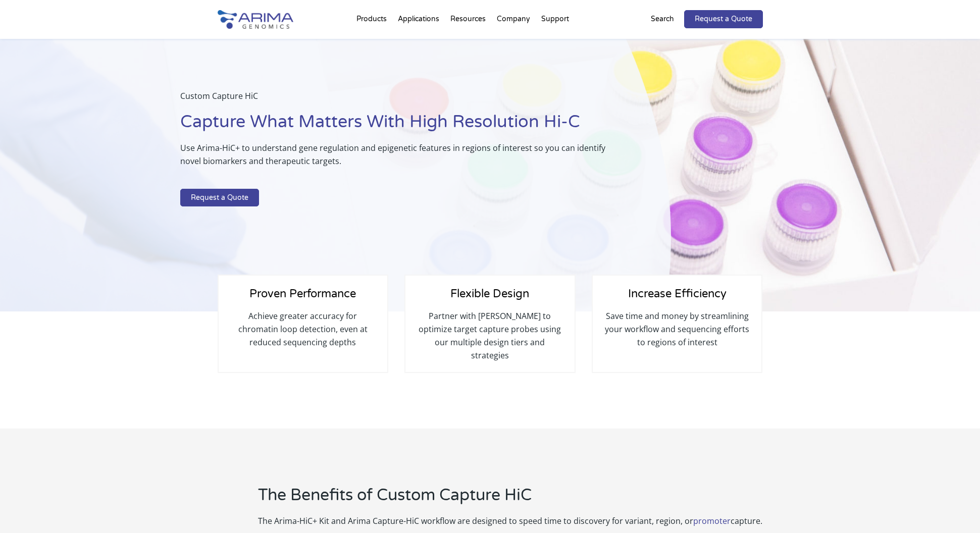  I want to click on p: Save time and money by streamlining your workflow and sequencing efforts to regions of interest, so click(677, 330).